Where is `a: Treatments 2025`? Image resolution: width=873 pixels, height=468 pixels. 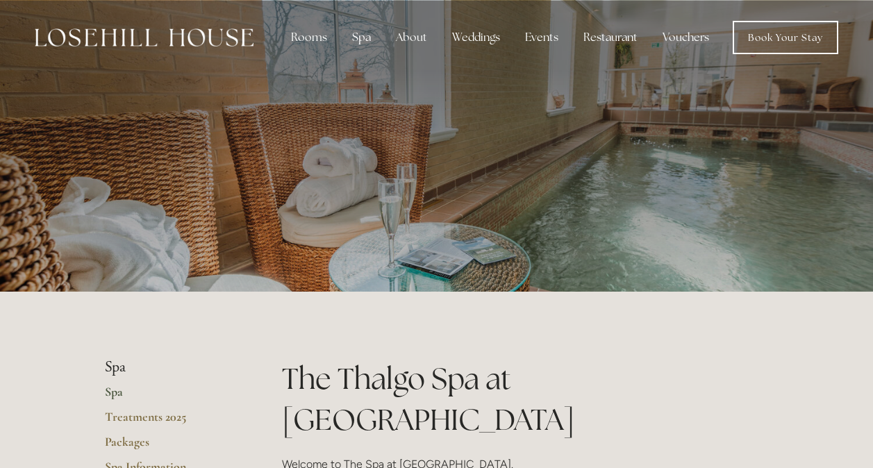
a: Treatments 2025 is located at coordinates (171, 422).